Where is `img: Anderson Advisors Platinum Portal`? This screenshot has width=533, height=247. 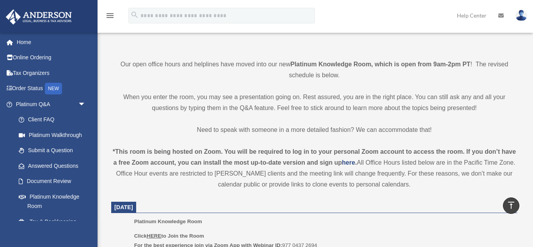
img: Anderson Advisors Platinum Portal is located at coordinates (39, 17).